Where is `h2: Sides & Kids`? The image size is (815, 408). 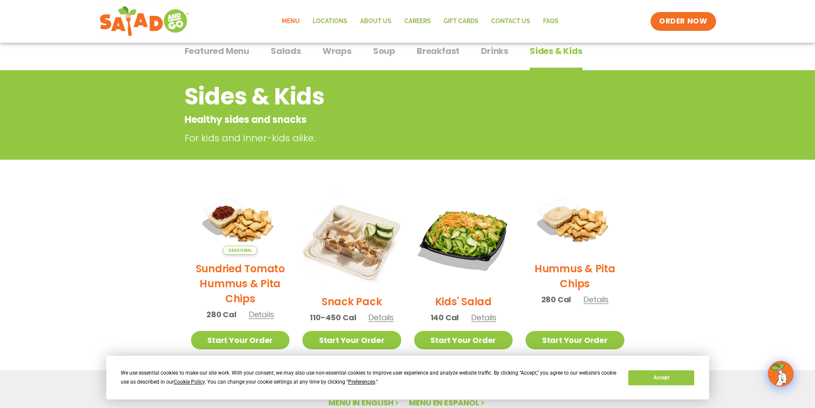 h2: Sides & Kids is located at coordinates (373, 96).